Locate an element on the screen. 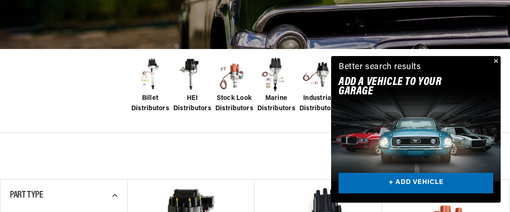  a: Marine Distributors Marine Distributors is located at coordinates (276, 85).